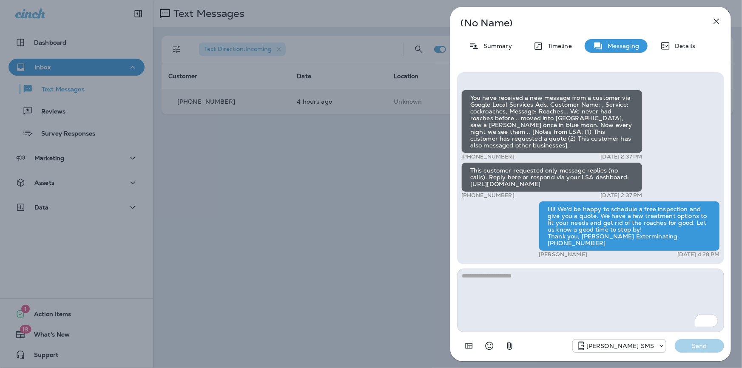  I want to click on div: This customer requested only message replies (no calls). Reply here or respond via your LSA dashb..., so click(552, 177).